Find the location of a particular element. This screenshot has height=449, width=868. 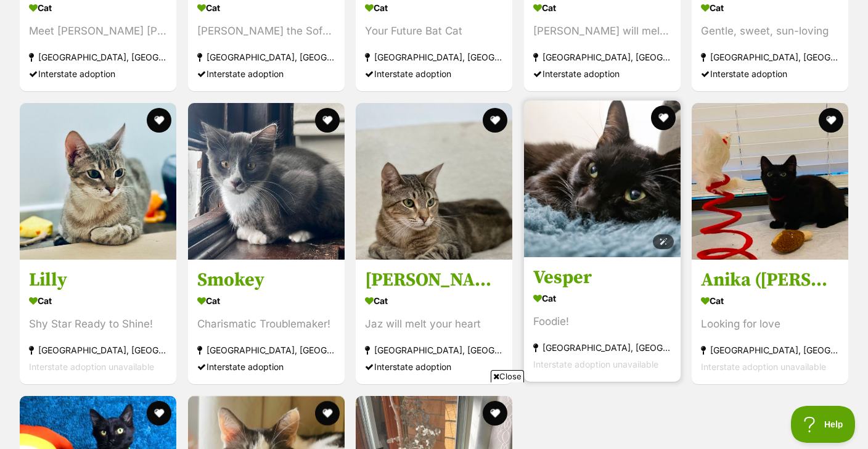

img: Smokey is located at coordinates (267, 181).